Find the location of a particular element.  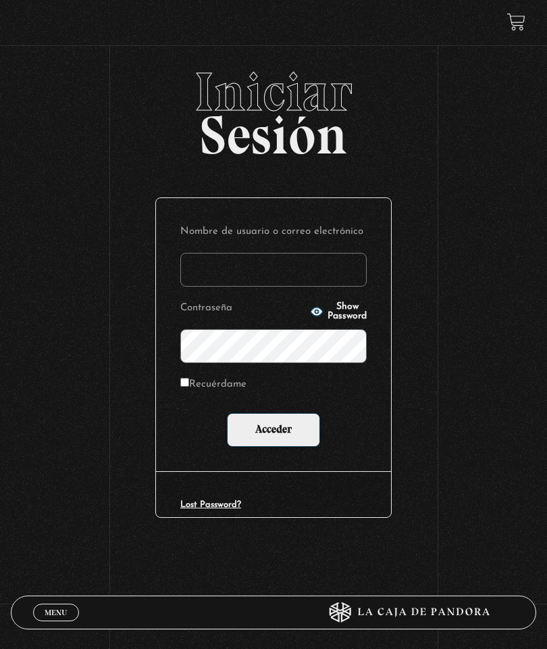

span: Menu is located at coordinates (55, 612).